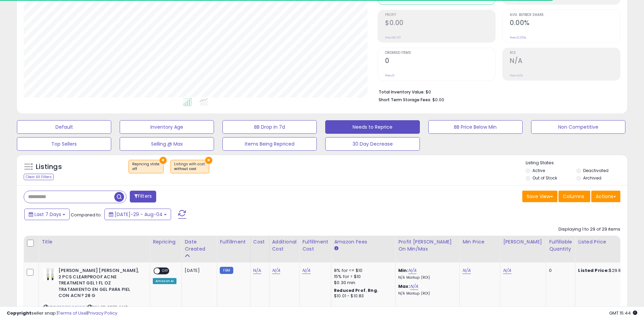  Describe the element at coordinates (565, 23) in the screenshot. I see `h2: 0.00%` at that location.